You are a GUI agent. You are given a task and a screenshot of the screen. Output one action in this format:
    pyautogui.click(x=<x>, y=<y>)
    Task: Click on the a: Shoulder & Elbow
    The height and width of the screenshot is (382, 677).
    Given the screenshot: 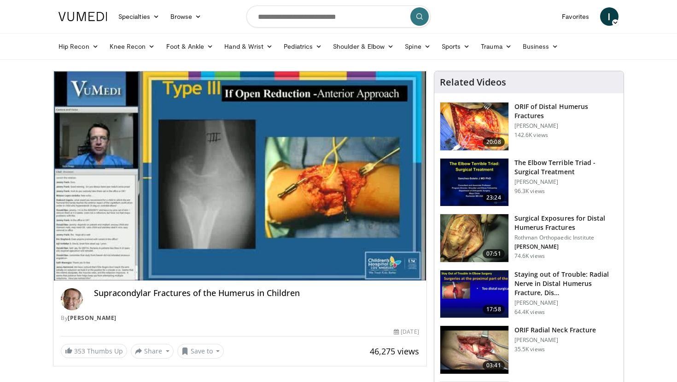 What is the action you would take?
    pyautogui.click(x=363, y=46)
    